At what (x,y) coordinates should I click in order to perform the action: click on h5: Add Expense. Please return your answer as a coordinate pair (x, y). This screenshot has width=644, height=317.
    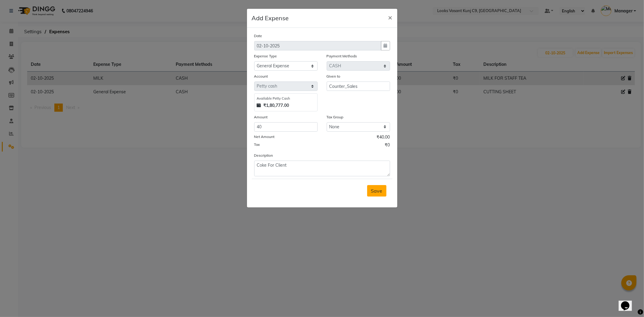
    Looking at the image, I should click on (270, 18).